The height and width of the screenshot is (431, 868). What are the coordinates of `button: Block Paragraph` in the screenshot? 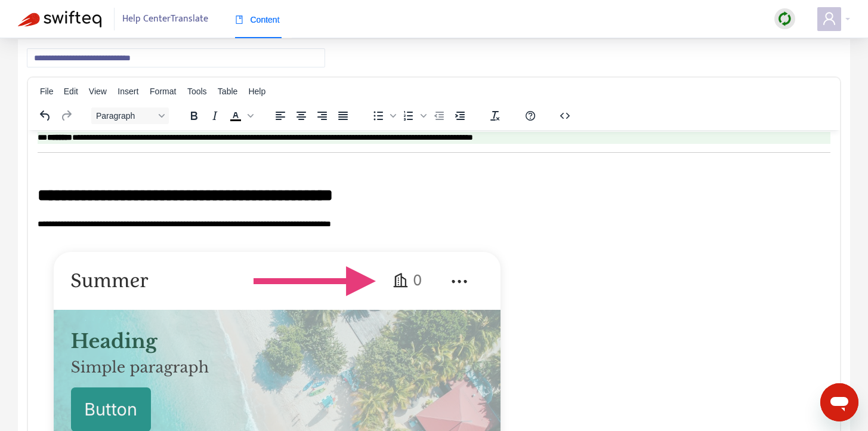 It's located at (130, 116).